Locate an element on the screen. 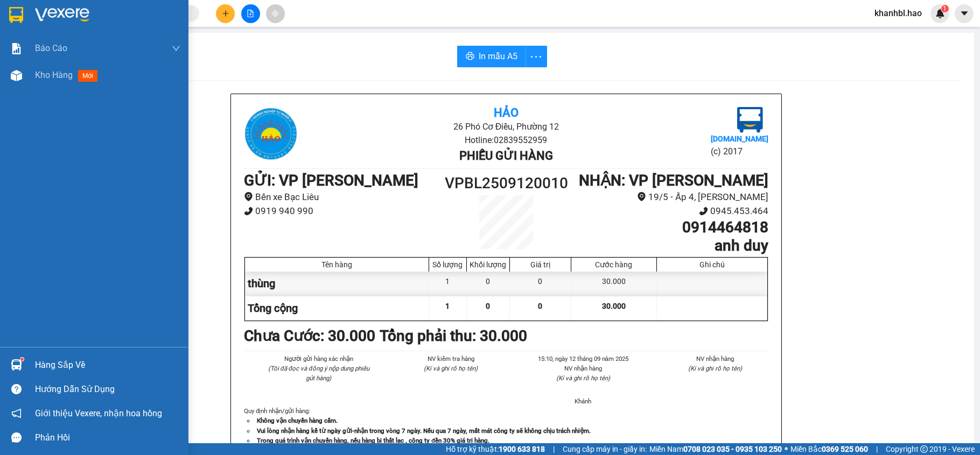 The height and width of the screenshot is (455, 980). h1: VPBL2509120010 is located at coordinates (506, 184).